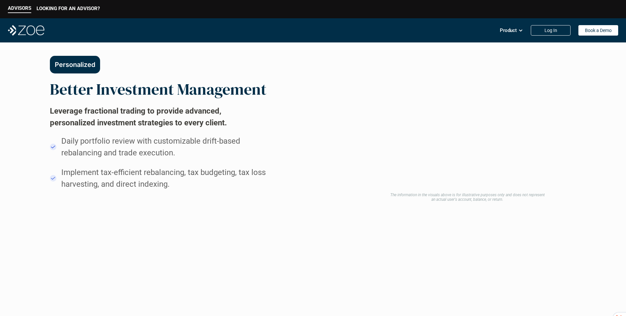 The width and height of the screenshot is (626, 316). What do you see at coordinates (176, 178) in the screenshot?
I see `p: Implement tax-efficient rebalancing, tax budgeting, tax loss harvesting, and direct indexing.` at bounding box center [176, 178].